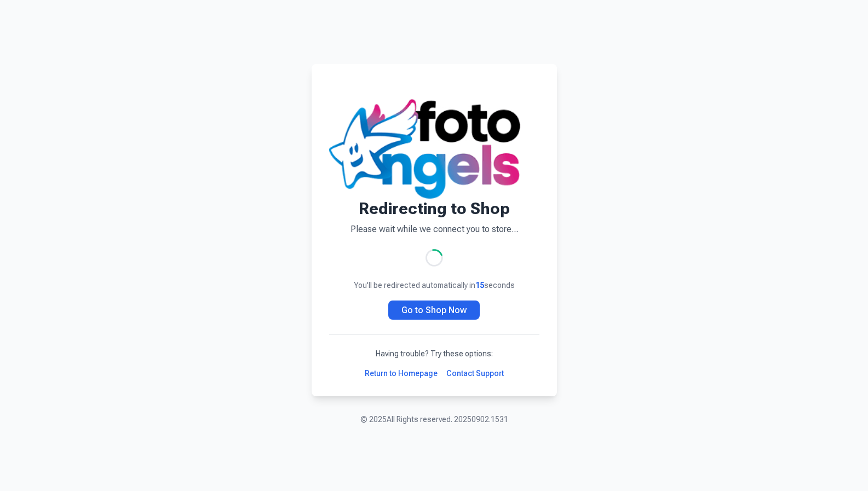 The height and width of the screenshot is (491, 868). Describe the element at coordinates (401, 374) in the screenshot. I see `a: Return to Homepage` at that location.